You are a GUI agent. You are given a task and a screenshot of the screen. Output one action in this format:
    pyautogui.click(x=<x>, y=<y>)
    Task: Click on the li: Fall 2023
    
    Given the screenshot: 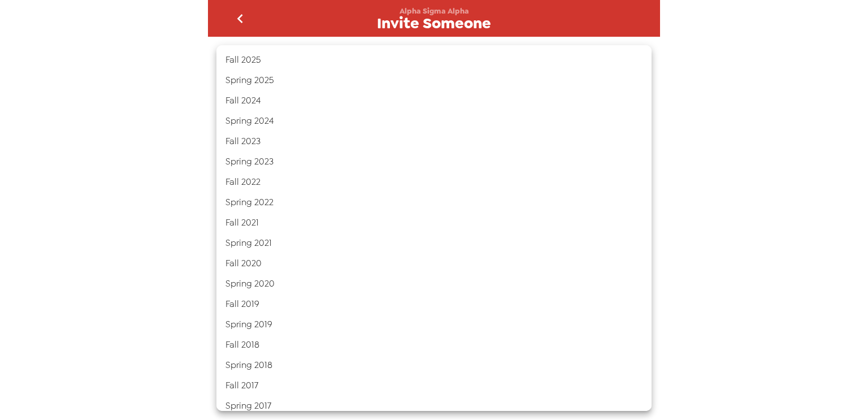 What is the action you would take?
    pyautogui.click(x=434, y=141)
    